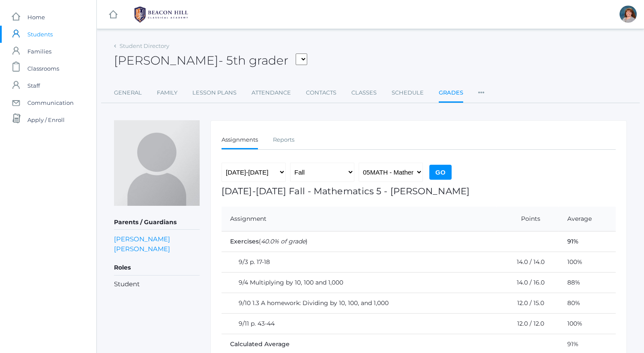  What do you see at coordinates (528, 303) in the screenshot?
I see `td: 12.0 / 15.0` at bounding box center [528, 303].